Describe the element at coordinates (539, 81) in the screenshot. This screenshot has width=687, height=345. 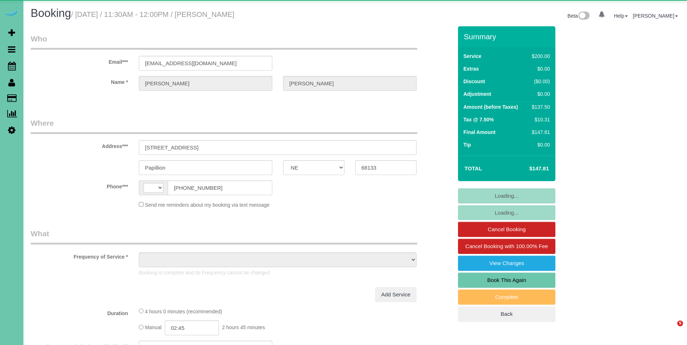
I see `div: ($0.00)` at that location.